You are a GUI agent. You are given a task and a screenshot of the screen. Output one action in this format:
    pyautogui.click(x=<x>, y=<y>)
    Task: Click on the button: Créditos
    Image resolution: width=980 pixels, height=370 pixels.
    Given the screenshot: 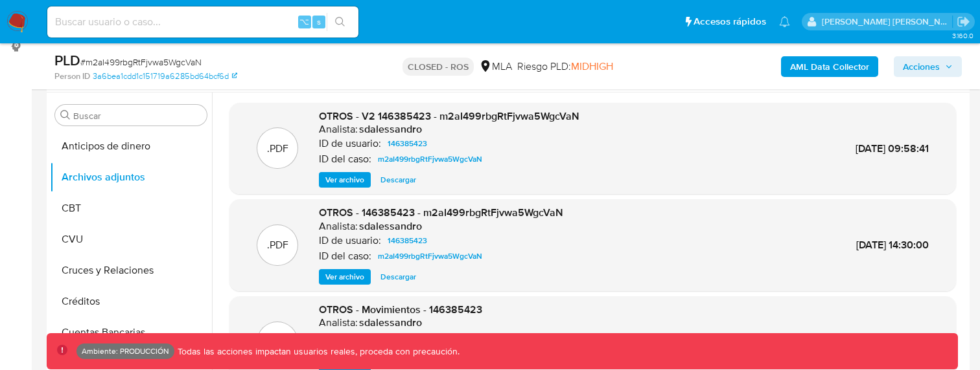 What is the action you would take?
    pyautogui.click(x=131, y=301)
    